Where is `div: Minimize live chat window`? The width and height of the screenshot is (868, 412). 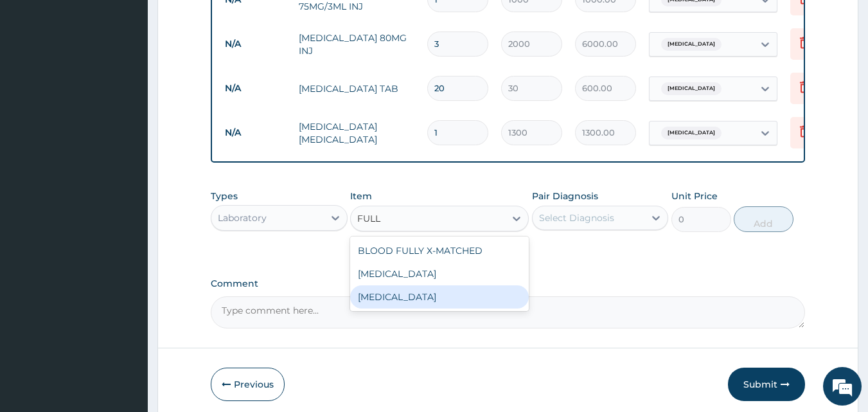 div: Minimize live chat window is located at coordinates (226, 22).